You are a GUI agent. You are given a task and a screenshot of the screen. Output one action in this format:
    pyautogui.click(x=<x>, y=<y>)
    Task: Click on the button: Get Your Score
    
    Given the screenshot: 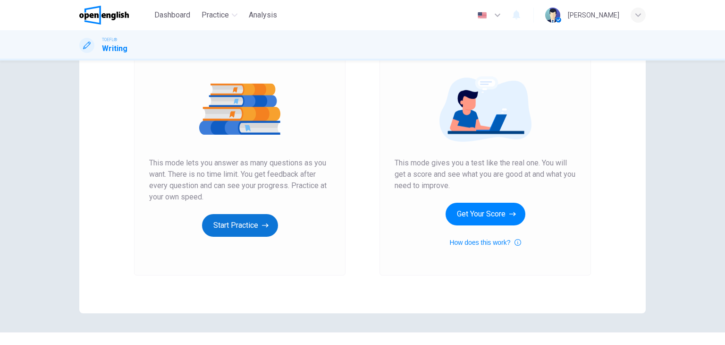 What is the action you would take?
    pyautogui.click(x=485, y=214)
    